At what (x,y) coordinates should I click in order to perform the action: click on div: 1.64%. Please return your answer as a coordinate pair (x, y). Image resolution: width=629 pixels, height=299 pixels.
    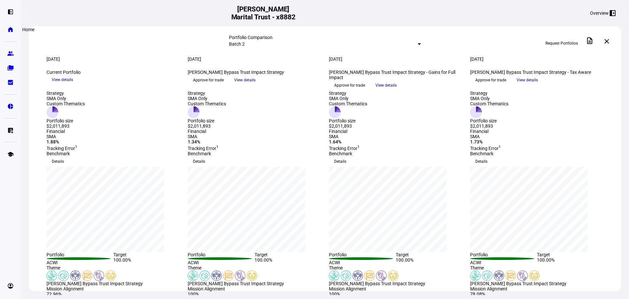
    Looking at the image, I should click on (396, 142).